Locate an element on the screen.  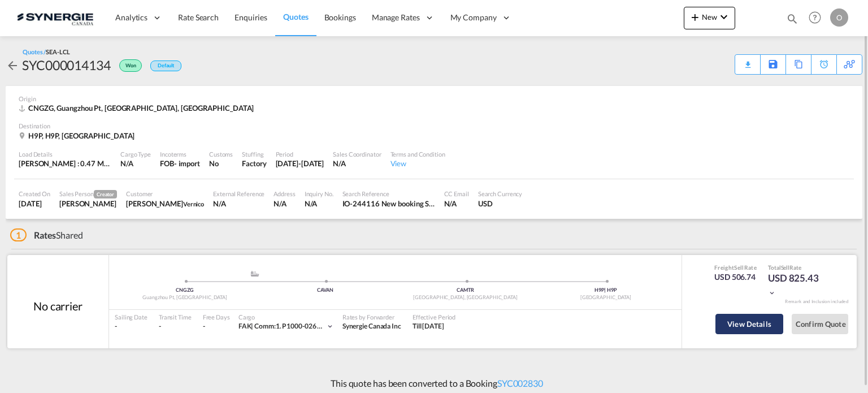
div: Luc Lacroix is located at coordinates (165, 203).